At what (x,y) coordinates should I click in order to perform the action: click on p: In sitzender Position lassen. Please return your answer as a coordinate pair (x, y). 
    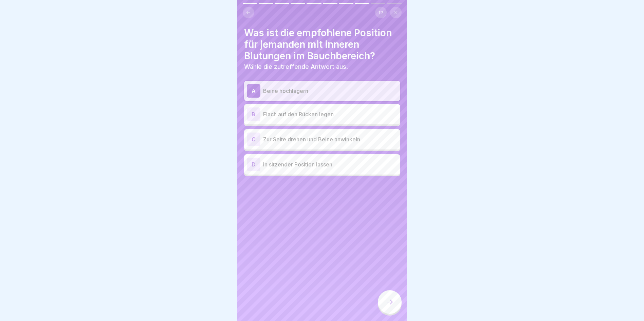
    Looking at the image, I should click on (330, 165).